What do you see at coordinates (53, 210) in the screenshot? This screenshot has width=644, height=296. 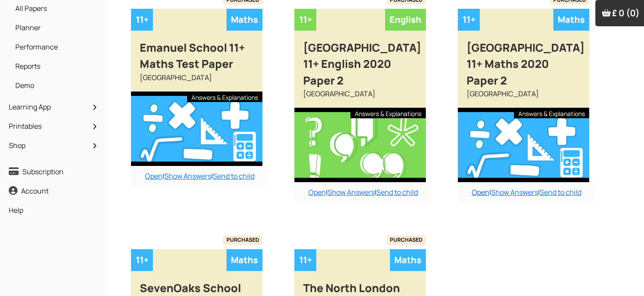 I see `a: Help` at bounding box center [53, 210].